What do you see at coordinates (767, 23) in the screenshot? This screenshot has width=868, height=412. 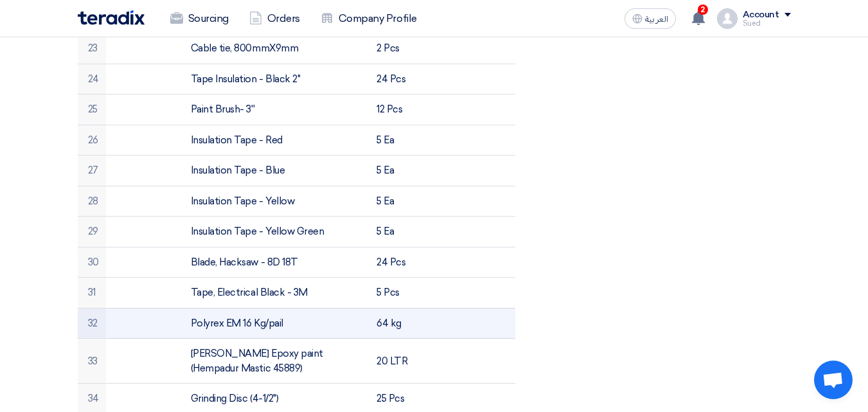 I see `div: Sued` at bounding box center [767, 23].